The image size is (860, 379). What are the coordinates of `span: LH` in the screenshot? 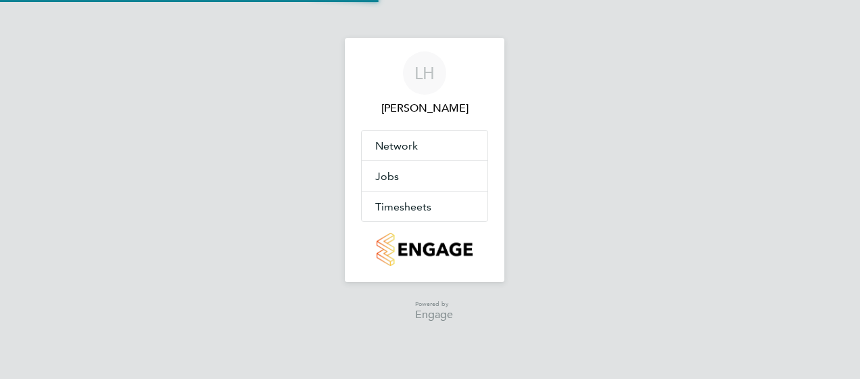 It's located at (425, 73).